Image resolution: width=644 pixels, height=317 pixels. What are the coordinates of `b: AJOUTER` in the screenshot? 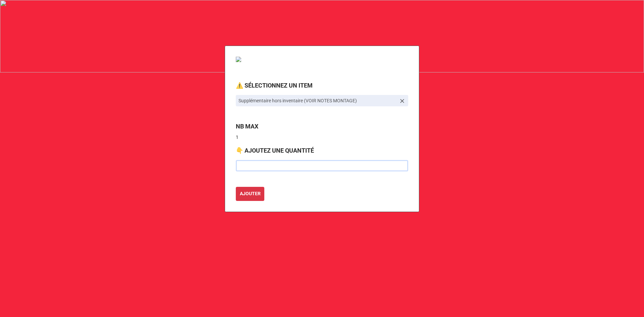 It's located at (250, 193).